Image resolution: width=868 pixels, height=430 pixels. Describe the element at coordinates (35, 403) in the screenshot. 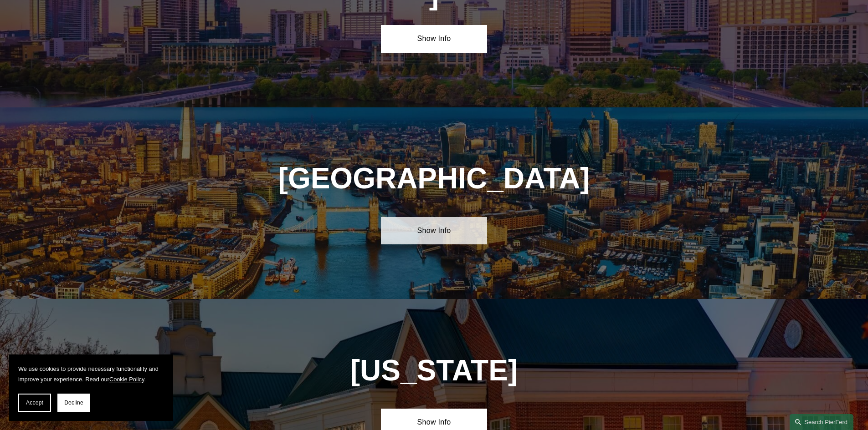

I see `span: Accept` at that location.